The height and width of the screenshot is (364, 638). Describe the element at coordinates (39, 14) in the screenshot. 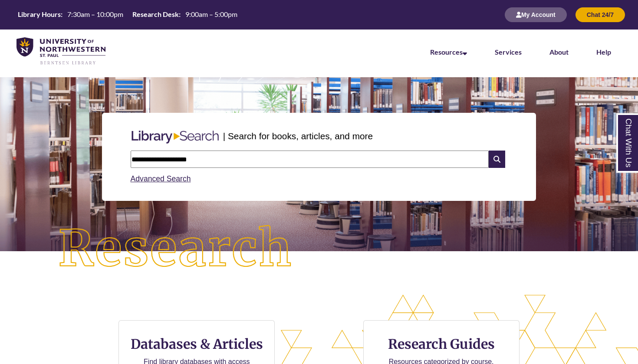

I see `th: Library Hours:` at that location.